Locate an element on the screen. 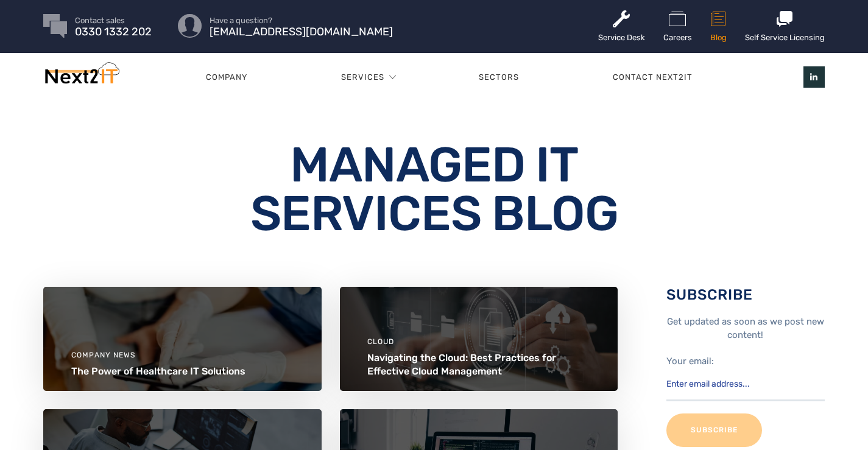  a: Company is located at coordinates (226, 77).